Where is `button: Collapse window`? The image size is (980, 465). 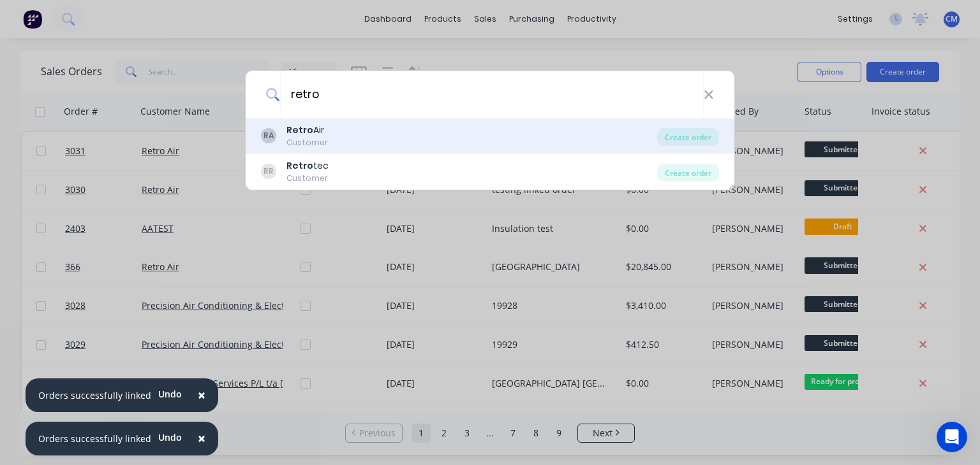
button: Collapse window is located at coordinates (396, 17).